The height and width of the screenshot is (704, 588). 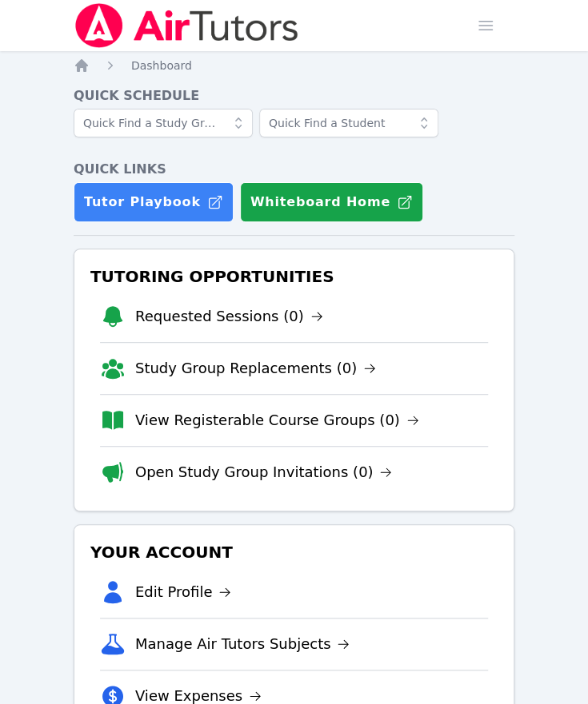 I want to click on input: Quick Find a Study Group, so click(x=163, y=123).